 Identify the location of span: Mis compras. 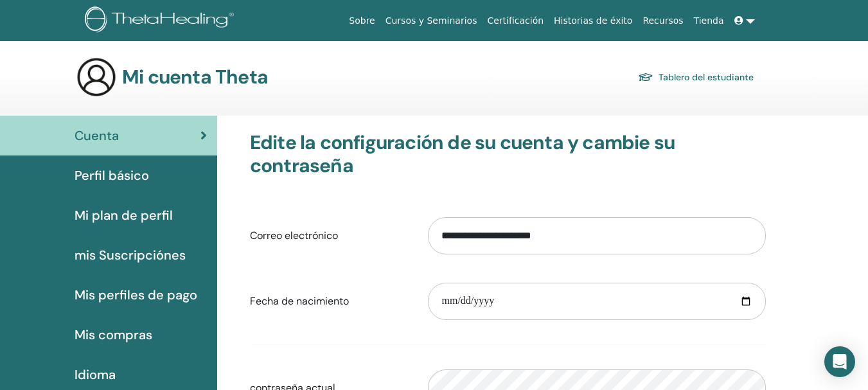
(113, 334).